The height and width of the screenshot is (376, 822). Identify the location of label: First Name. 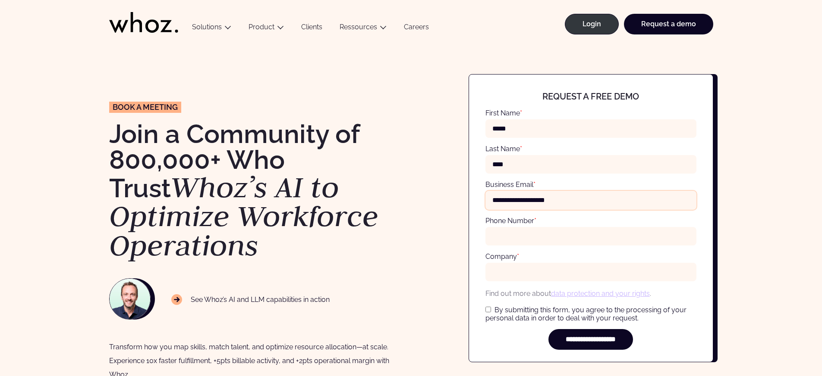
(503, 113).